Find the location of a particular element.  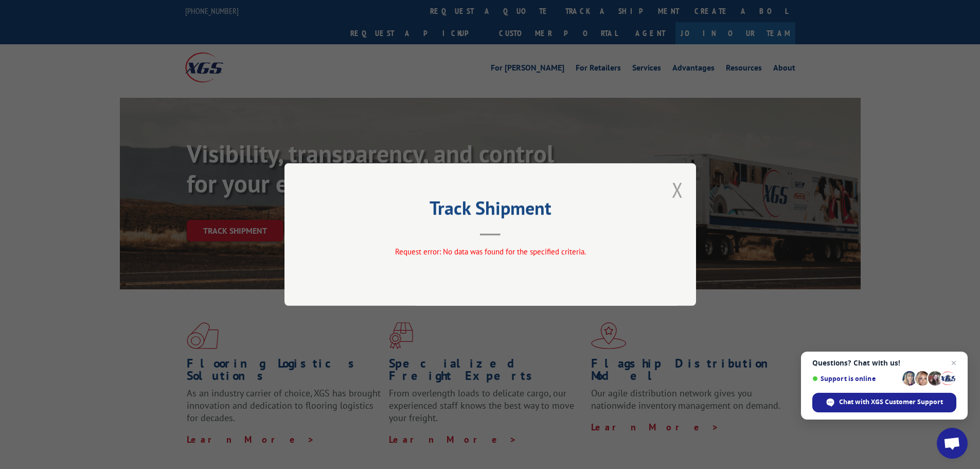

span: Chat with XGS Customer Support is located at coordinates (891, 402).